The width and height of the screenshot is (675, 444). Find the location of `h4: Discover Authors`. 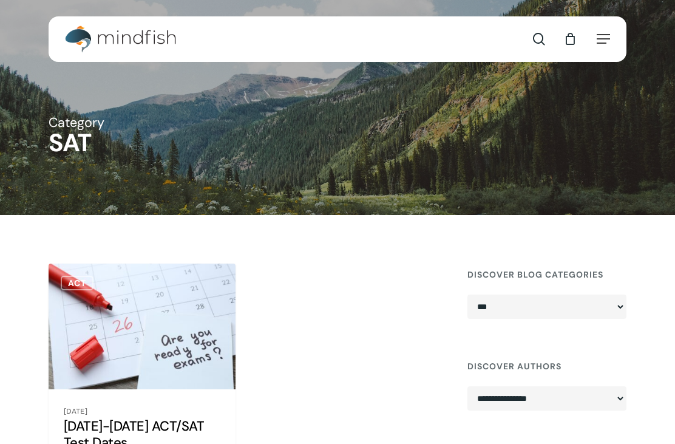

h4: Discover Authors is located at coordinates (547, 366).